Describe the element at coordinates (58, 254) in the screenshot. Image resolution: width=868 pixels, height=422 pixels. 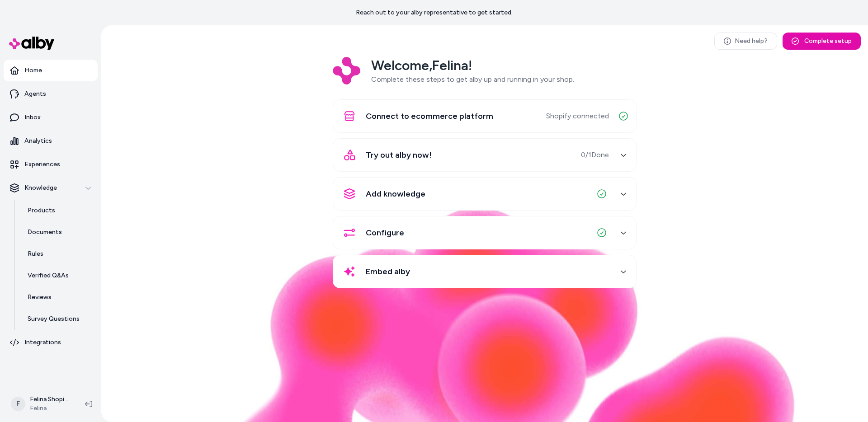
I see `a: Rules` at that location.